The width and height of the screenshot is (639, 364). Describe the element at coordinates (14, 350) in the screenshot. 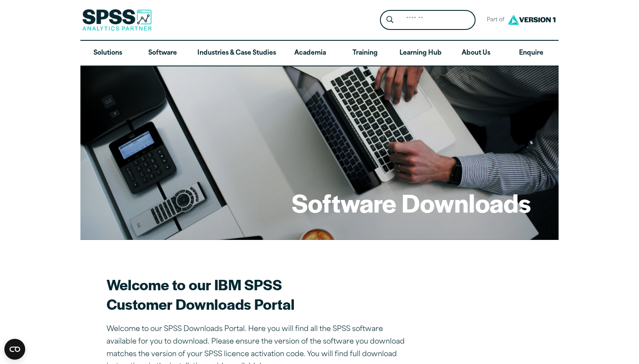

I see `svg: CookieBot Widget Icon` at that location.